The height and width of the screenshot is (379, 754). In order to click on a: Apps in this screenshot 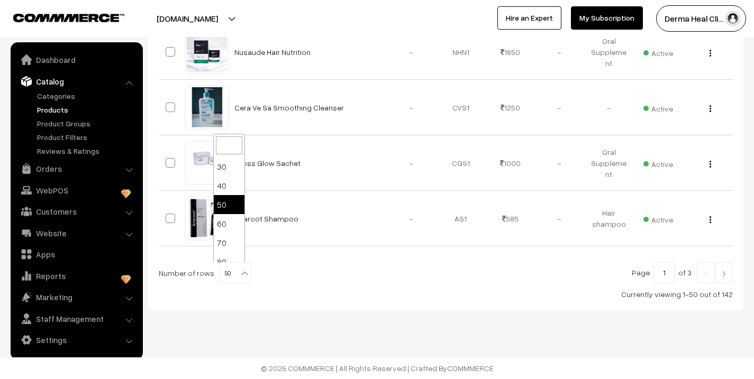, I will do `click(76, 255)`.